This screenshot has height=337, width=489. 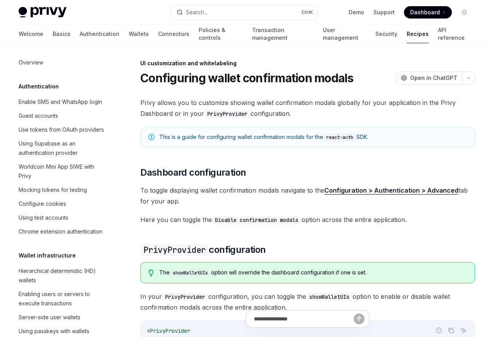 I want to click on svg: Note, so click(x=151, y=137).